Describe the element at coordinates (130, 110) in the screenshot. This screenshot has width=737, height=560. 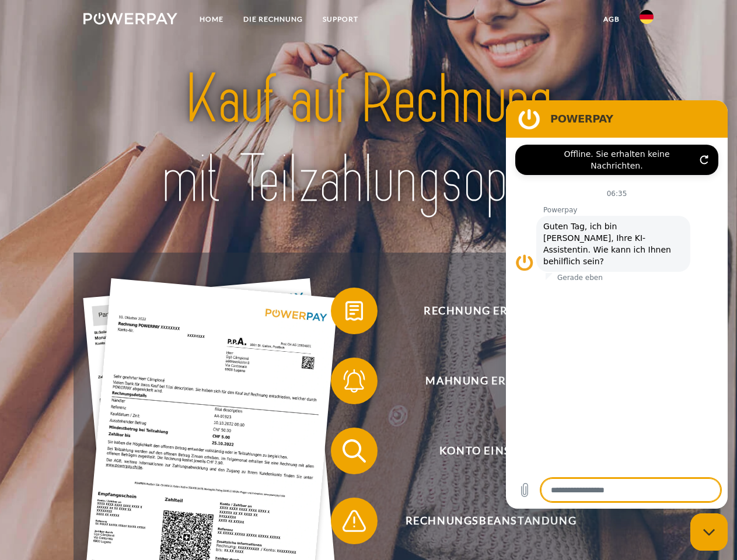
I see `p: Powerpay` at that location.